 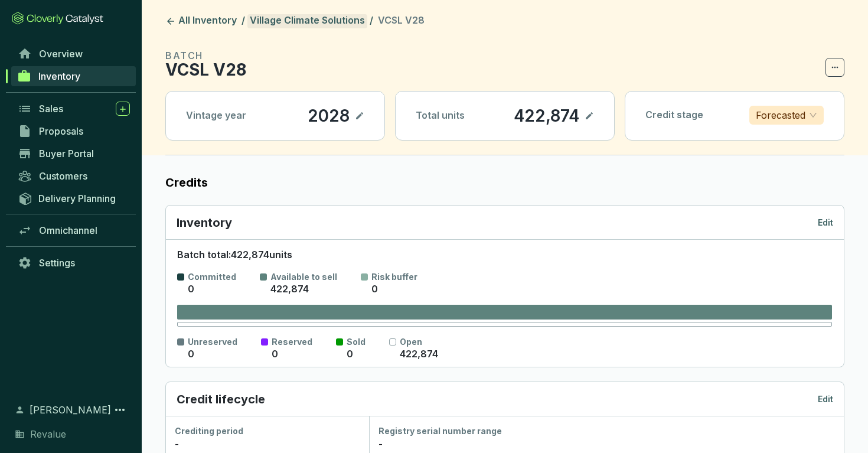 I want to click on p: Credit lifecycle, so click(x=221, y=399).